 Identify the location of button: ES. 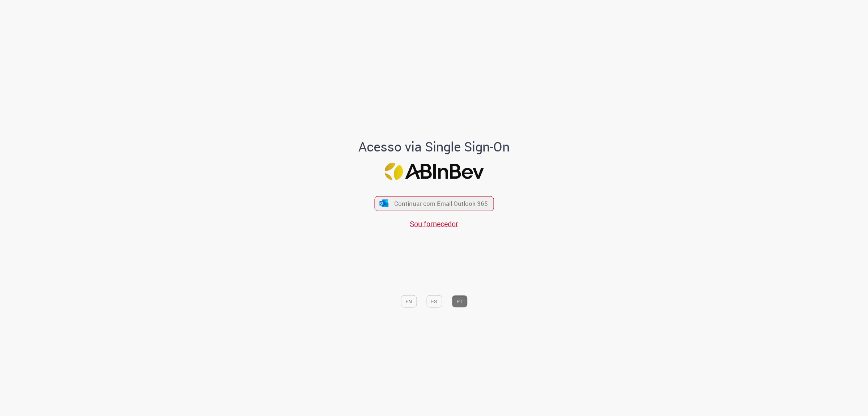
(434, 301).